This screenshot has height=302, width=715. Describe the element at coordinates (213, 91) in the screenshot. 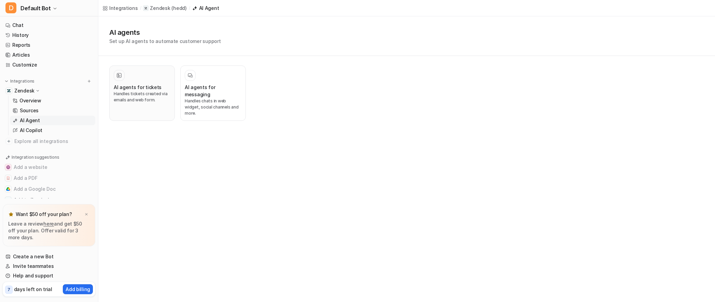

I see `h3: AI agents for messaging` at that location.